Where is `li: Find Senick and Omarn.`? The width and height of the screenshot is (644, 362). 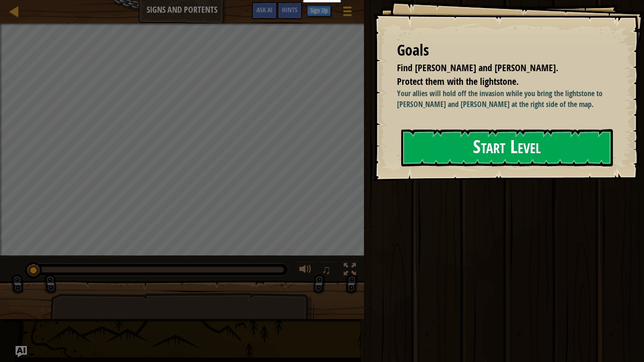
li: Find Senick and Omarn. is located at coordinates (497, 68).